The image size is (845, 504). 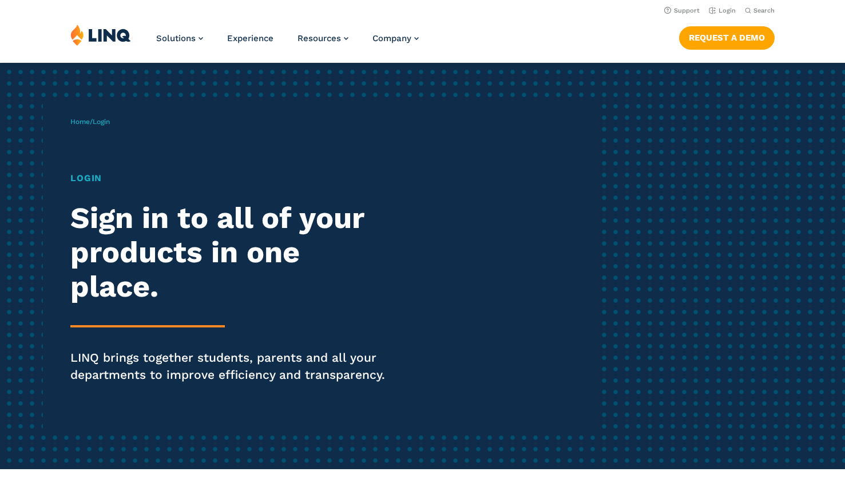 What do you see at coordinates (319, 38) in the screenshot?
I see `span: Resources` at bounding box center [319, 38].